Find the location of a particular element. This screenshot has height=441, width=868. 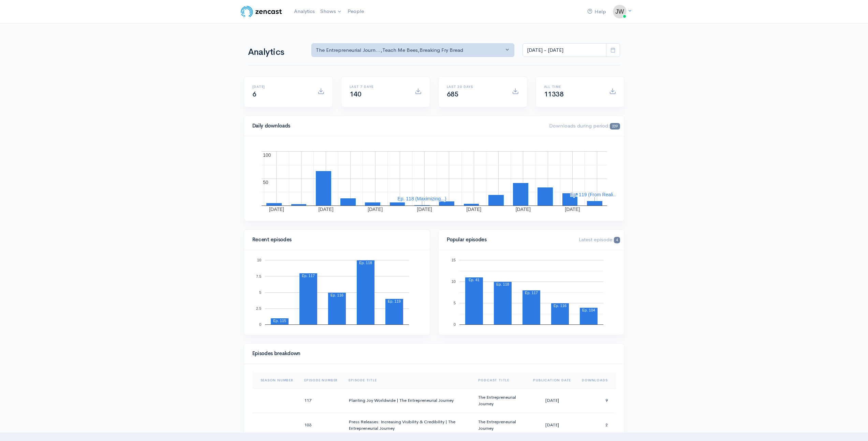

td: 103 is located at coordinates (321, 425).